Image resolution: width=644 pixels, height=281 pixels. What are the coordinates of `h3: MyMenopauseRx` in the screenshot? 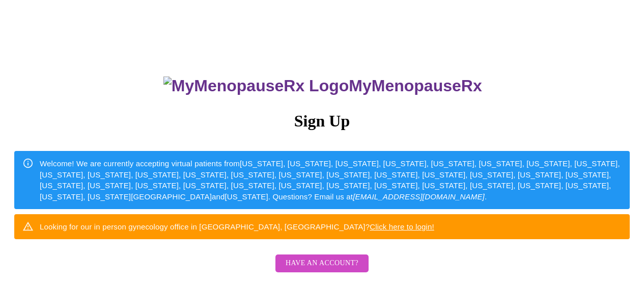 It's located at (323, 86).